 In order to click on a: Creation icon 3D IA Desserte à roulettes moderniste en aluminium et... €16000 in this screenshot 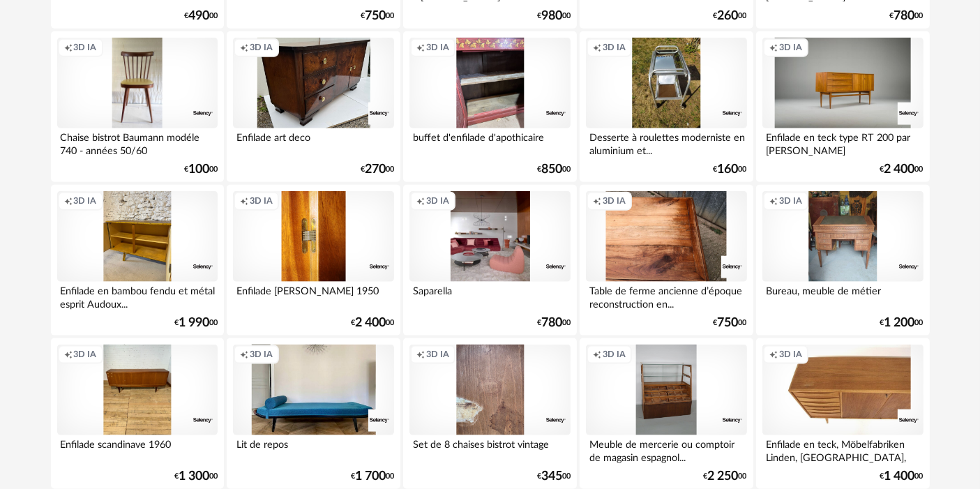, I will do `click(666, 107)`.